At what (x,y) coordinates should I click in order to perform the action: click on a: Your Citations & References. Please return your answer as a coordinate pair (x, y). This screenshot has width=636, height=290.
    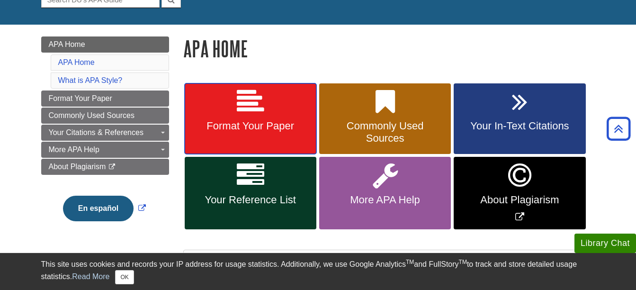
    Looking at the image, I should click on (105, 133).